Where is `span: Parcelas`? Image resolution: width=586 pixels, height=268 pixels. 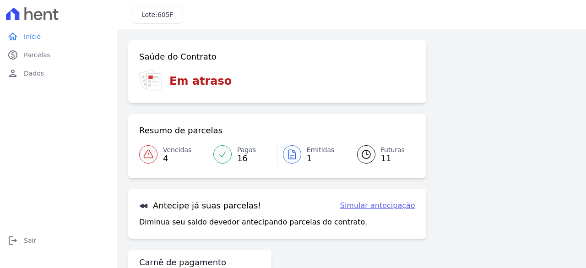 span: Parcelas is located at coordinates (37, 55).